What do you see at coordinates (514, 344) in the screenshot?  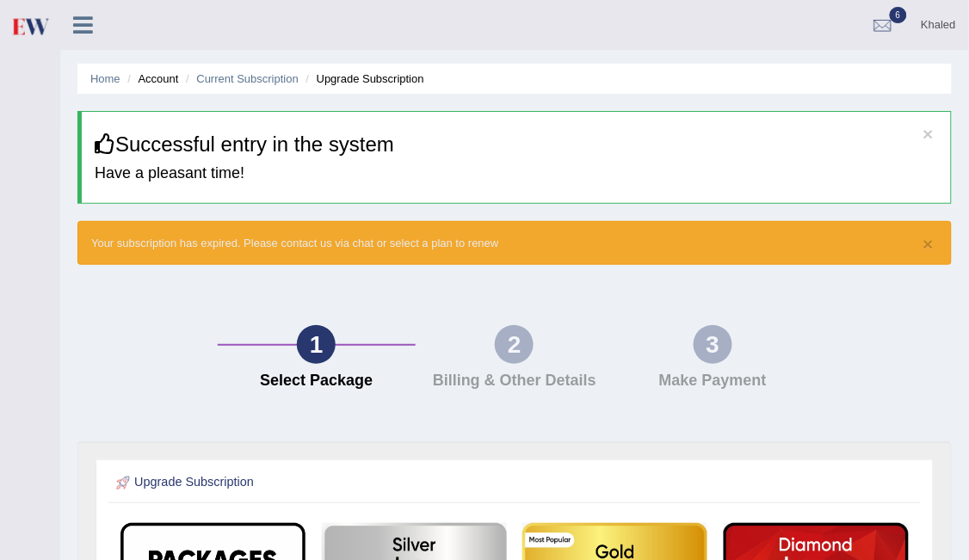 I see `div: 2` at bounding box center [514, 344].